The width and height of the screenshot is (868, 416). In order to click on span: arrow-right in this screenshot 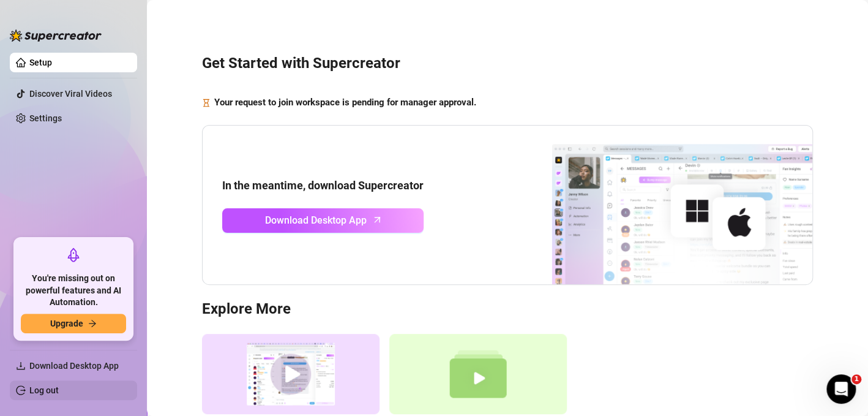, I will do `click(92, 324)`.